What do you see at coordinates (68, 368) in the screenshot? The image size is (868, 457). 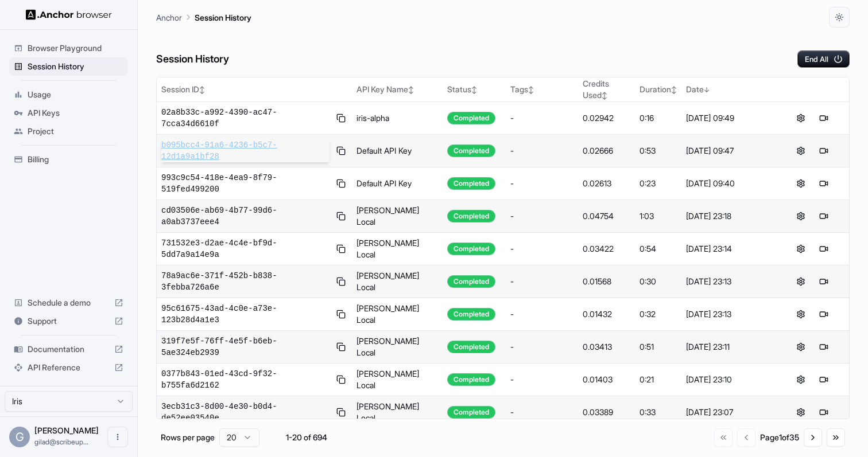 I see `span: API Reference` at bounding box center [68, 368].